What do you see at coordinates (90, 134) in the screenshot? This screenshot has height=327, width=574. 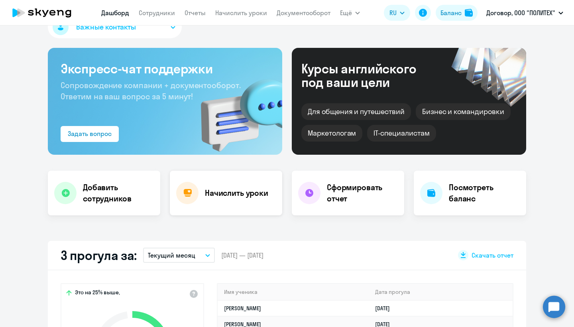 I see `button: Задать вопрос` at bounding box center [90, 134].